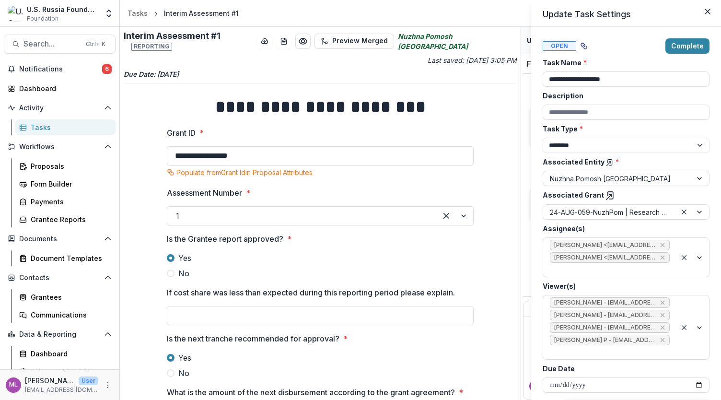  What do you see at coordinates (623, 128) in the screenshot?
I see `label: Task Type` at bounding box center [623, 128].